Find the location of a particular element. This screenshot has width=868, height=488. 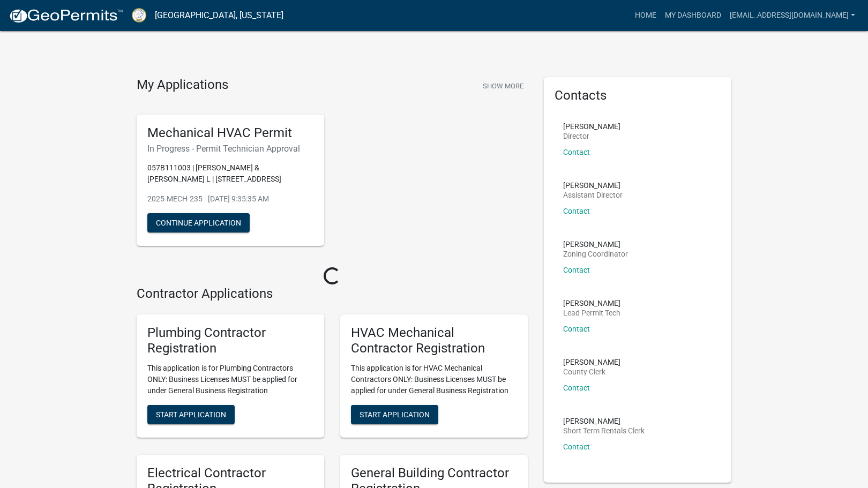

button: Show More is located at coordinates (503, 86).